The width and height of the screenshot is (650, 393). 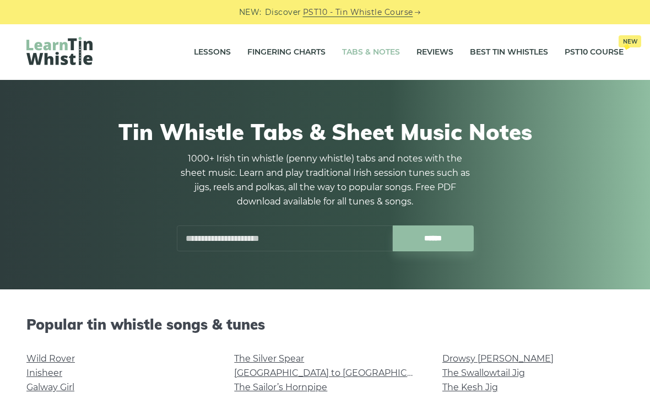 What do you see at coordinates (280, 387) in the screenshot?
I see `a: The Sailor’s Hornpipe` at bounding box center [280, 387].